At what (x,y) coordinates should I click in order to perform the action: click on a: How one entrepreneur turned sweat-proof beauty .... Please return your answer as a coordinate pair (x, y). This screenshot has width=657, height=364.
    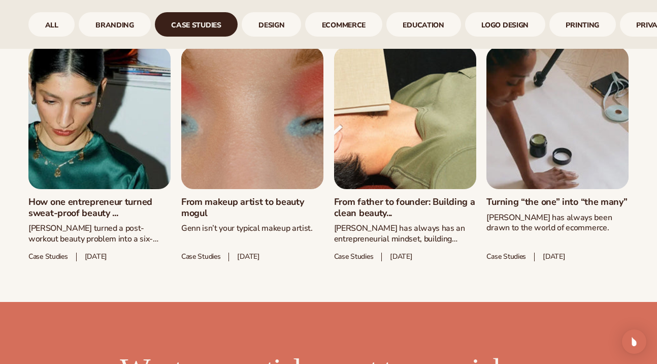
    Looking at the image, I should click on (100, 207).